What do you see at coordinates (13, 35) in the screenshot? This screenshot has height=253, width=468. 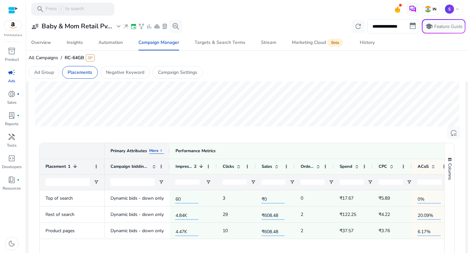 I see `p: Marketplace` at bounding box center [13, 35].